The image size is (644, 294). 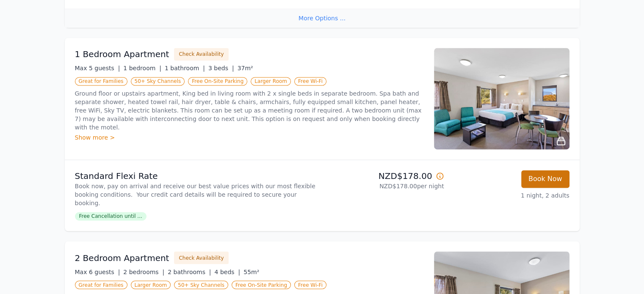 I want to click on span: 2 bathrooms |, so click(x=189, y=272).